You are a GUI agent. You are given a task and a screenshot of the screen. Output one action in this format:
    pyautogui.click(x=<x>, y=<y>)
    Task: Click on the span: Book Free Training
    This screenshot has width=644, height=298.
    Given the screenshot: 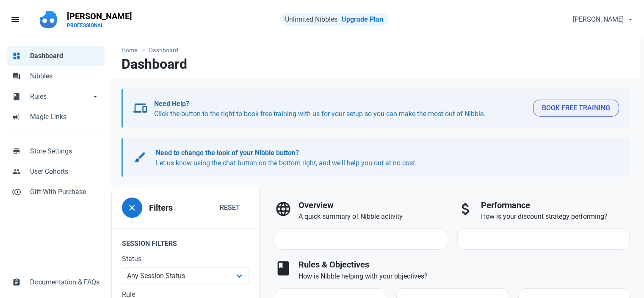 What is the action you would take?
    pyautogui.click(x=576, y=108)
    